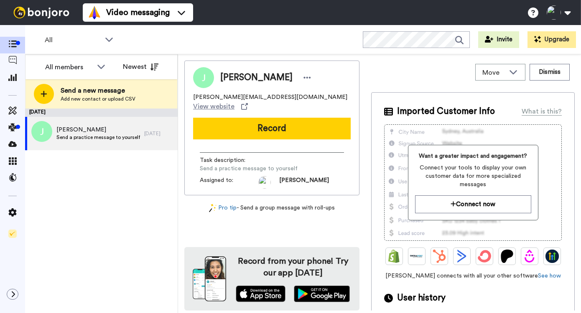 This screenshot has height=313, width=581. What do you see at coordinates (272, 208) in the screenshot?
I see `div: - Send a group message with roll-ups` at bounding box center [272, 208].